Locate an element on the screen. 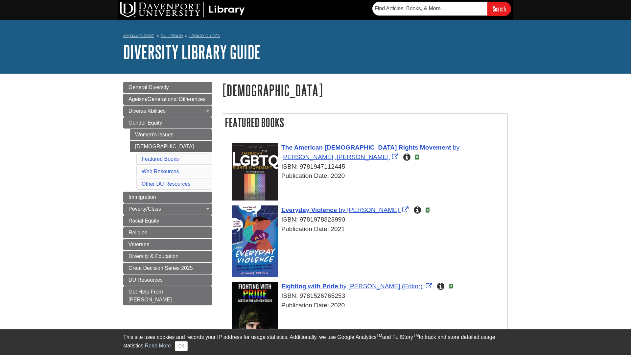 The image size is (631, 355). a: Diversity & Education is located at coordinates (168, 257).